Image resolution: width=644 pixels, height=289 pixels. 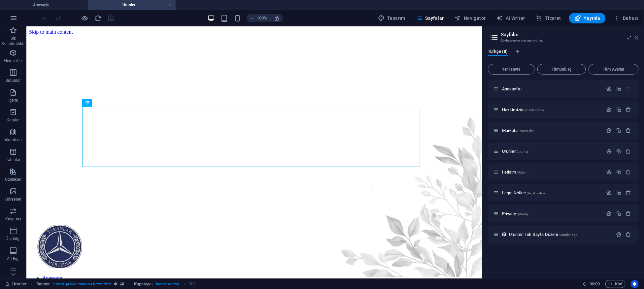 What do you see at coordinates (13, 61) in the screenshot?
I see `p: Elementler` at bounding box center [13, 61].